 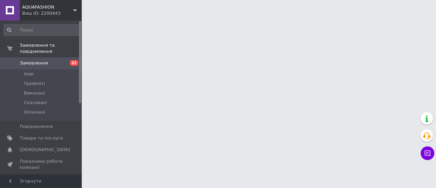 What do you see at coordinates (34, 112) in the screenshot?
I see `span: Оплачені` at bounding box center [34, 112].